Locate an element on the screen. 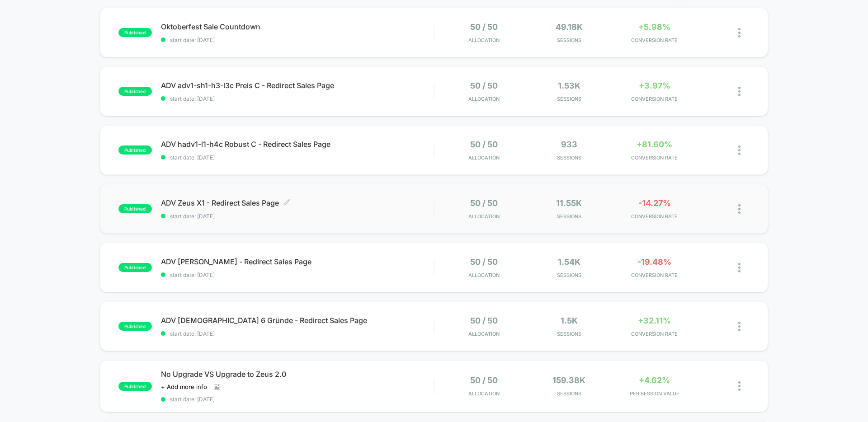 The width and height of the screenshot is (868, 422). span: PER SESSION VALUE is located at coordinates (654, 393).